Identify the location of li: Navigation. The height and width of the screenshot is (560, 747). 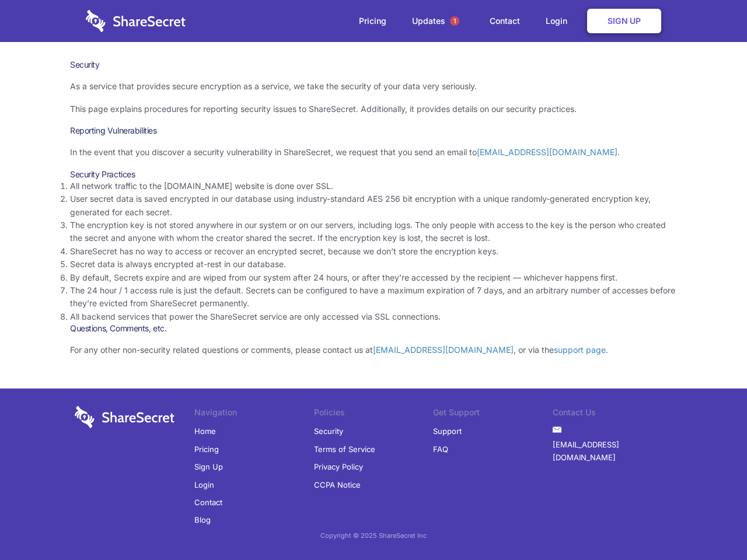
(254, 414).